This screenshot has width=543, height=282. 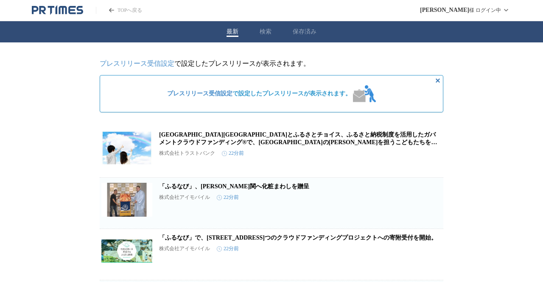 I want to click on p: 株式会社トラストバンク, so click(x=187, y=153).